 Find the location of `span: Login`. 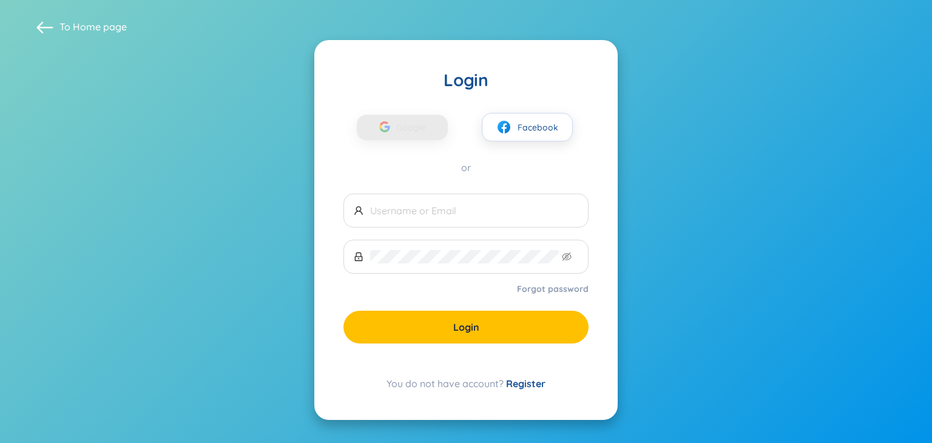

span: Login is located at coordinates (466, 327).